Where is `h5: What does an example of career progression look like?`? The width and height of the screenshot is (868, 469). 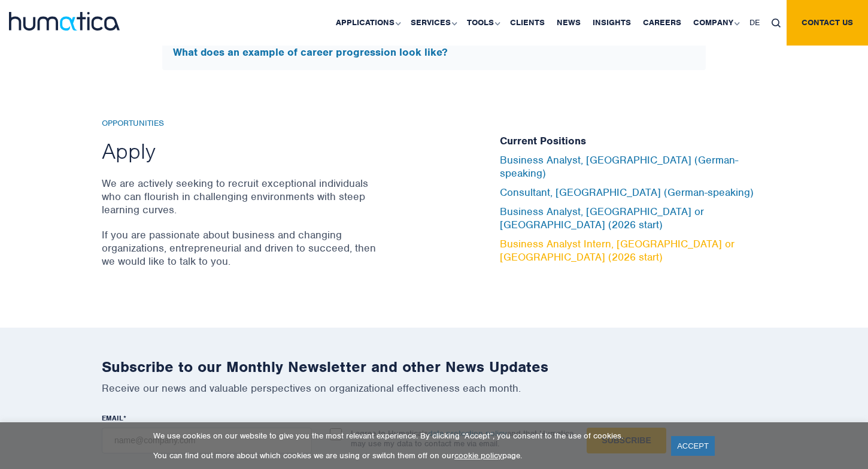 h5: What does an example of career progression look like? is located at coordinates (434, 52).